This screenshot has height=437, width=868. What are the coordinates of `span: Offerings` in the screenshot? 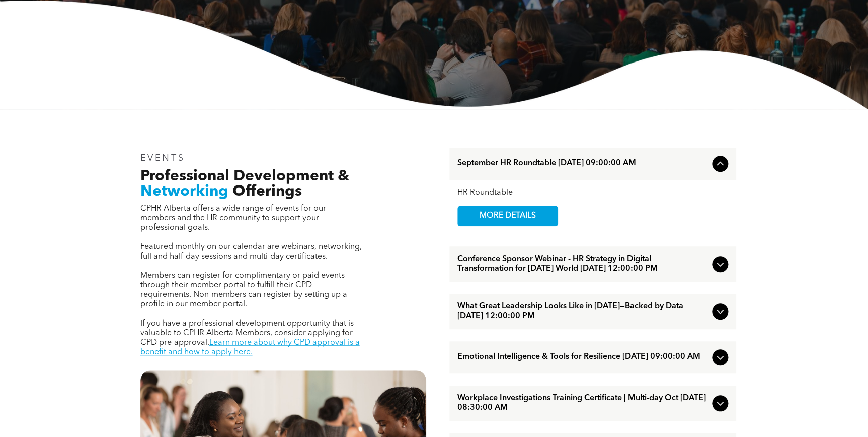 It's located at (267, 192).